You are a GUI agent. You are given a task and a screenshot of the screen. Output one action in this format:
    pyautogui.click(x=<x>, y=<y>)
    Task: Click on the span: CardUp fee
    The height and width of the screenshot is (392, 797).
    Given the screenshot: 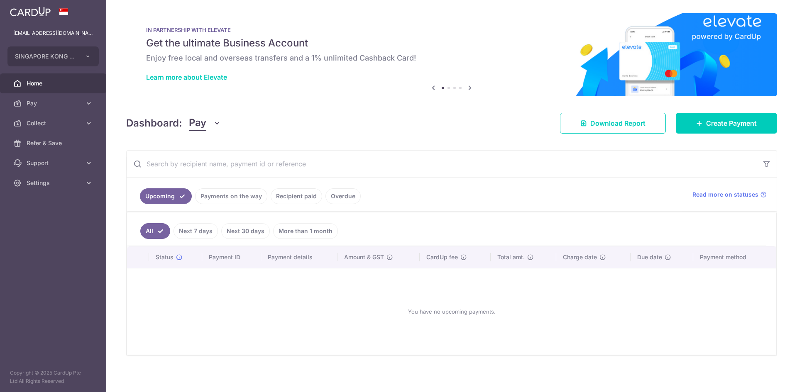 What is the action you would take?
    pyautogui.click(x=442, y=257)
    